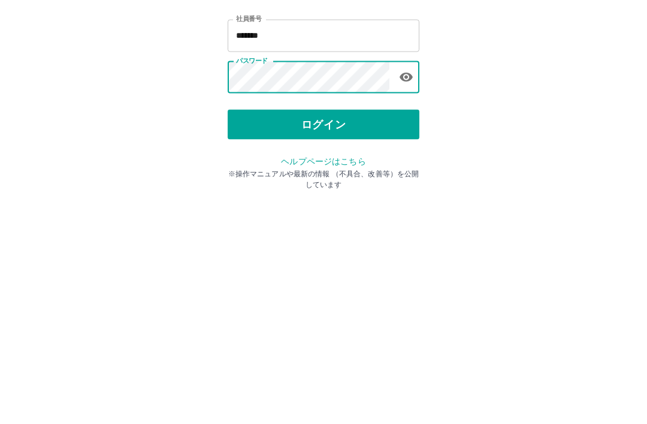  I want to click on p: ※操作マニュアルや最新の情報 （不具合、改善等）を公開しています, so click(324, 277).